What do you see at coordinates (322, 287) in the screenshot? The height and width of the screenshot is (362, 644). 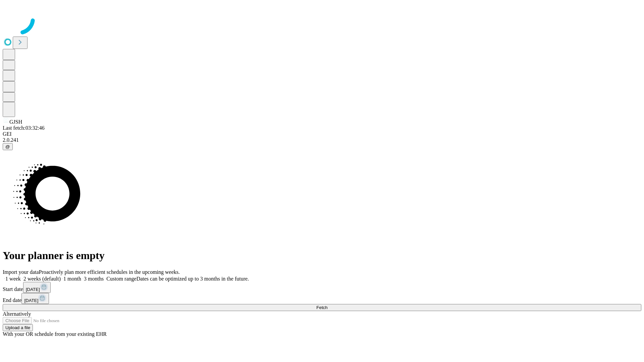 I see `div: Start date` at bounding box center [322, 287].